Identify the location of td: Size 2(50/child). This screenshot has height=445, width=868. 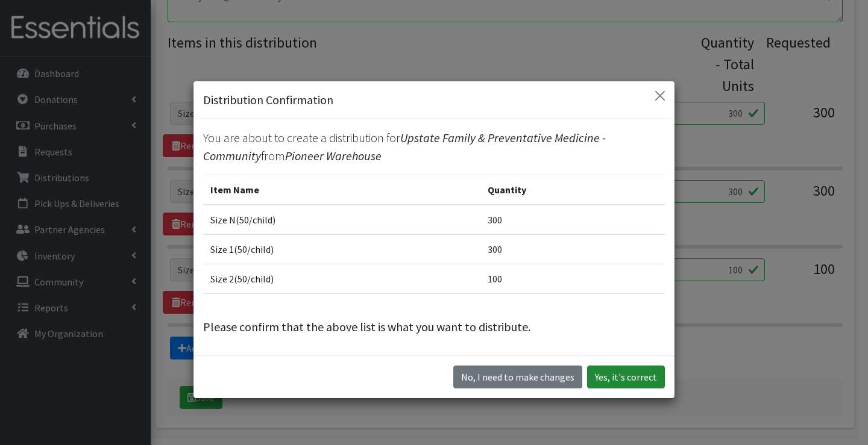
(342, 278).